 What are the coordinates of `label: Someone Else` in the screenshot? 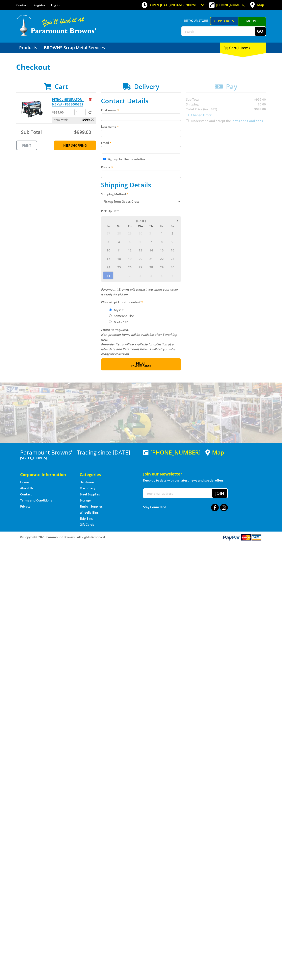 It's located at (124, 316).